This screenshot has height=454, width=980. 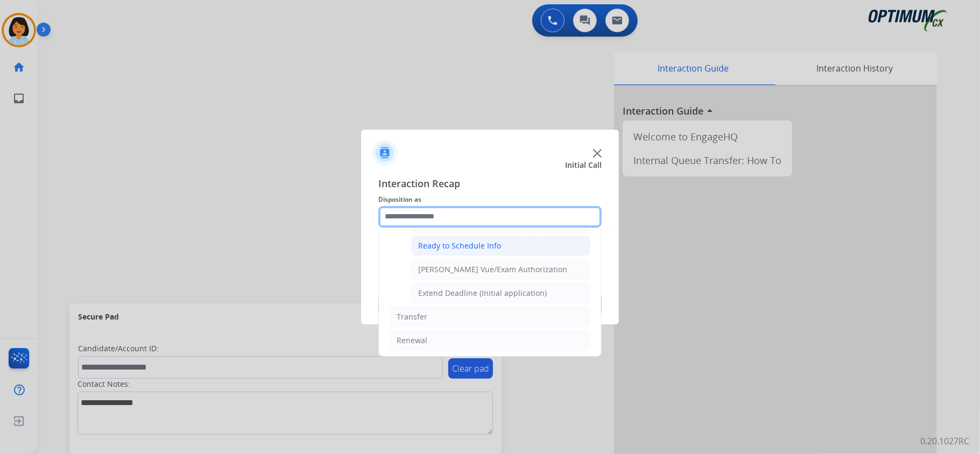 I want to click on div: Ready to Schedule Info, so click(x=460, y=246).